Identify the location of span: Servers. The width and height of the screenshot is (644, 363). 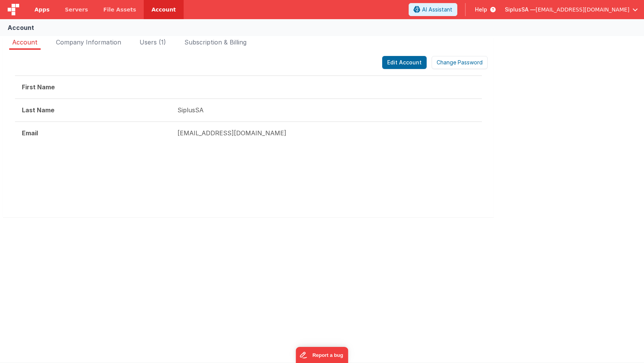
(76, 10).